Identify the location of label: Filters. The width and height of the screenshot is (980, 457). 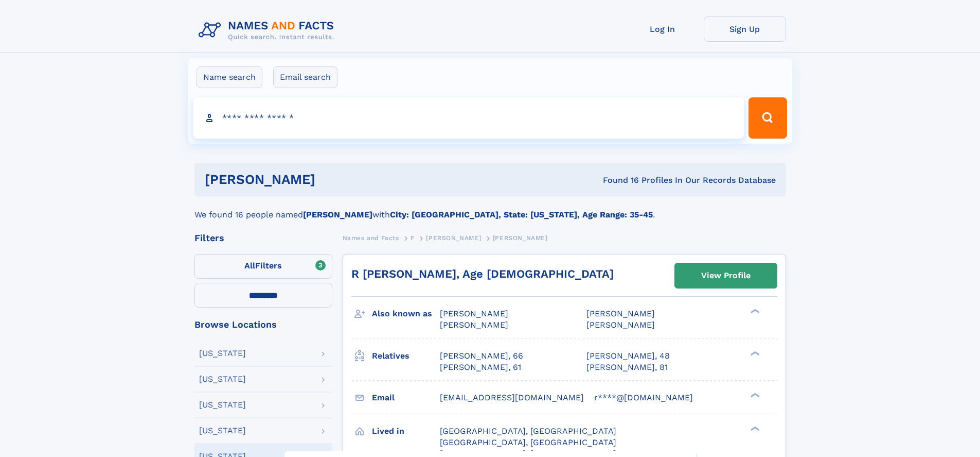
(263, 266).